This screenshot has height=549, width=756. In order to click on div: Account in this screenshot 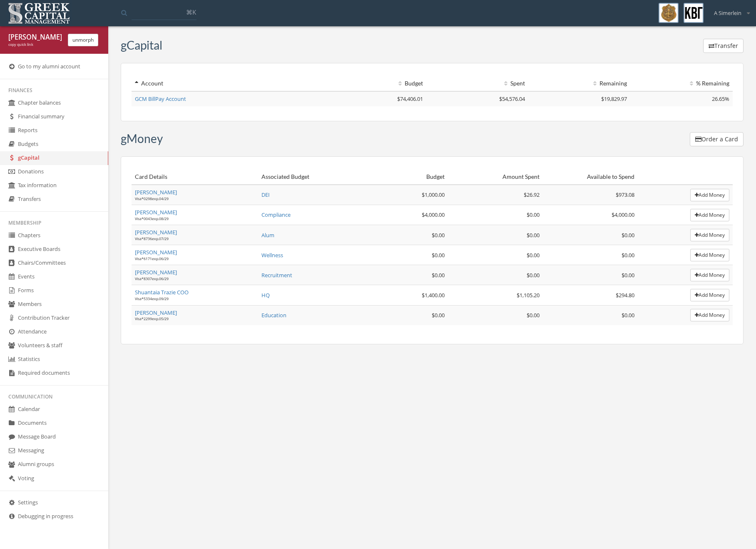, I will do `click(228, 83)`.